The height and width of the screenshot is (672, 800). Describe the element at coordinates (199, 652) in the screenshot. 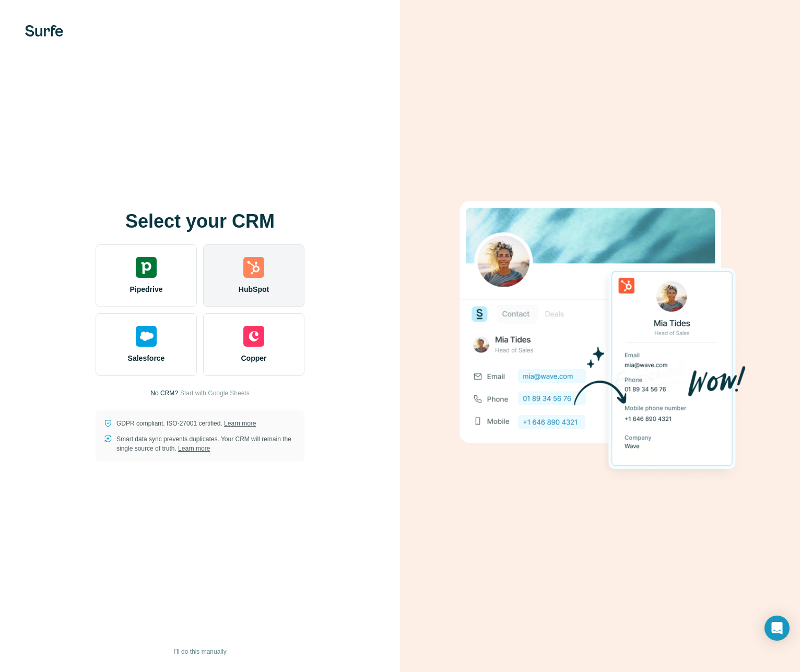

I see `span: I’ll do this manually` at that location.